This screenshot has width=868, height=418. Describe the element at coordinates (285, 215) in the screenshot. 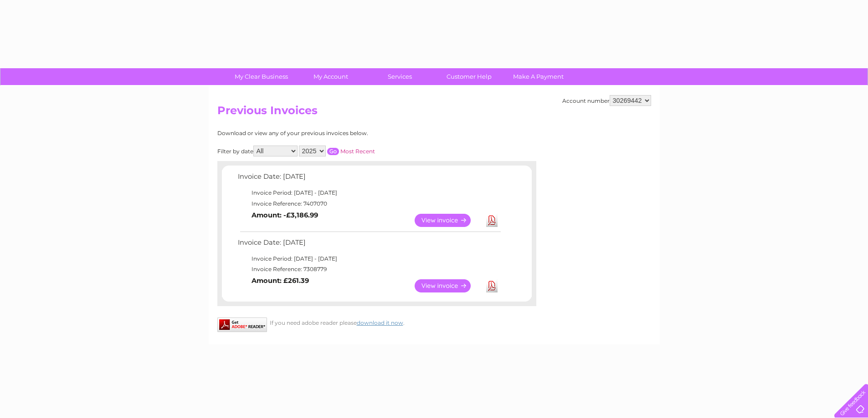

I see `b: Amount: -£3,186.99` at that location.